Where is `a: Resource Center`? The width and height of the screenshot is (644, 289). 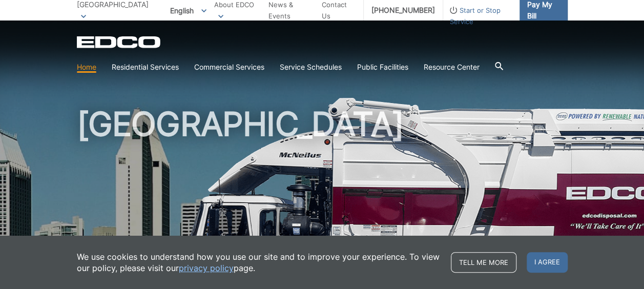 a: Resource Center is located at coordinates (452, 67).